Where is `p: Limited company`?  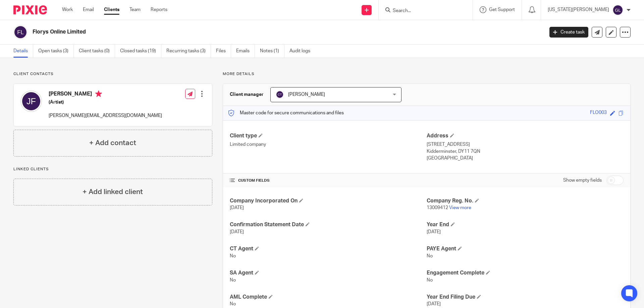 p: Limited company is located at coordinates (328, 145).